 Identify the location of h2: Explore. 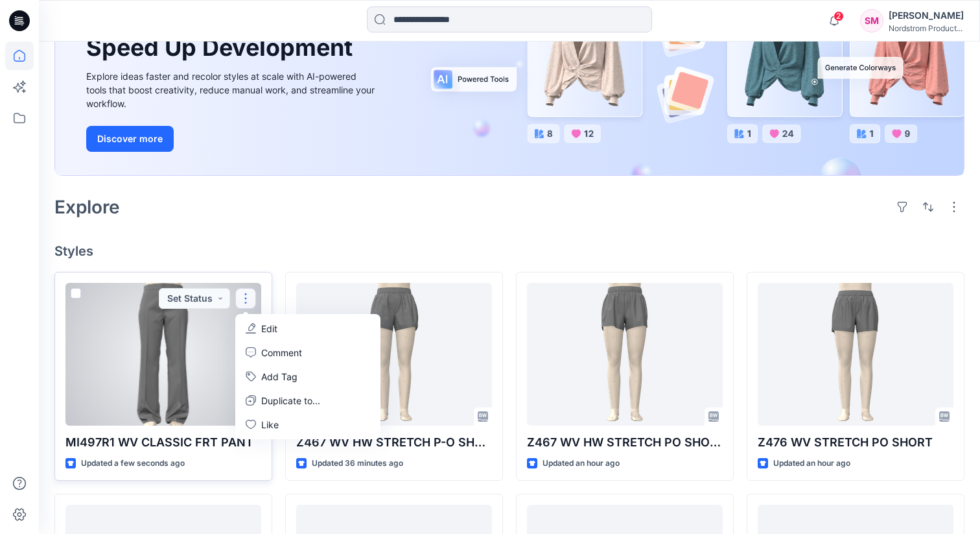
(87, 207).